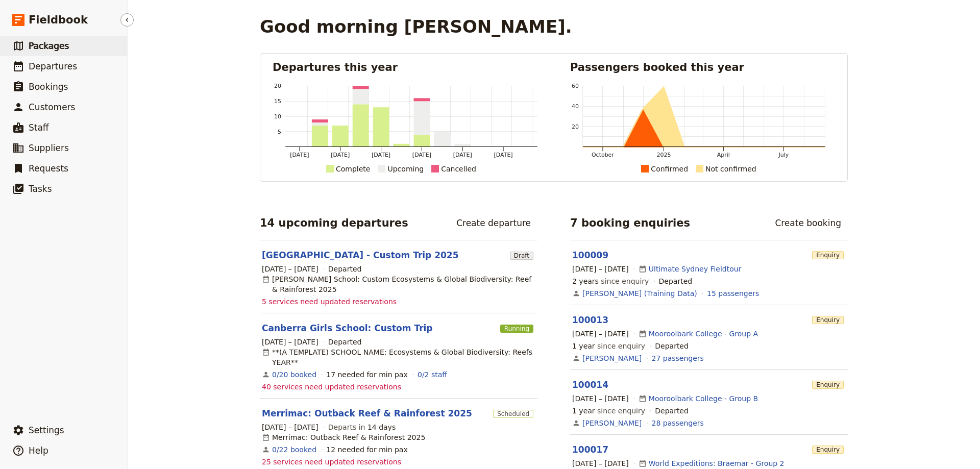  Describe the element at coordinates (575, 86) in the screenshot. I see `tspan: 60` at that location.